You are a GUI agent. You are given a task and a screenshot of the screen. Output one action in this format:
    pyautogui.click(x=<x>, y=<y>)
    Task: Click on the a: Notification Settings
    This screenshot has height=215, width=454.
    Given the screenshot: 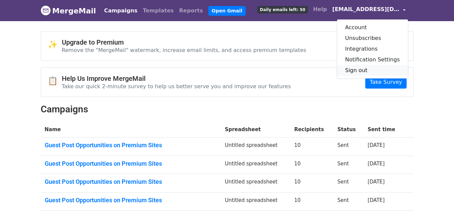 What is the action you would take?
    pyautogui.click(x=372, y=60)
    